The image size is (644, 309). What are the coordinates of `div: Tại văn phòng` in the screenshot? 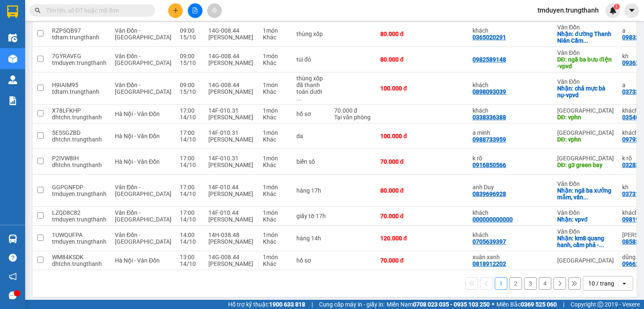 It's located at (353, 117).